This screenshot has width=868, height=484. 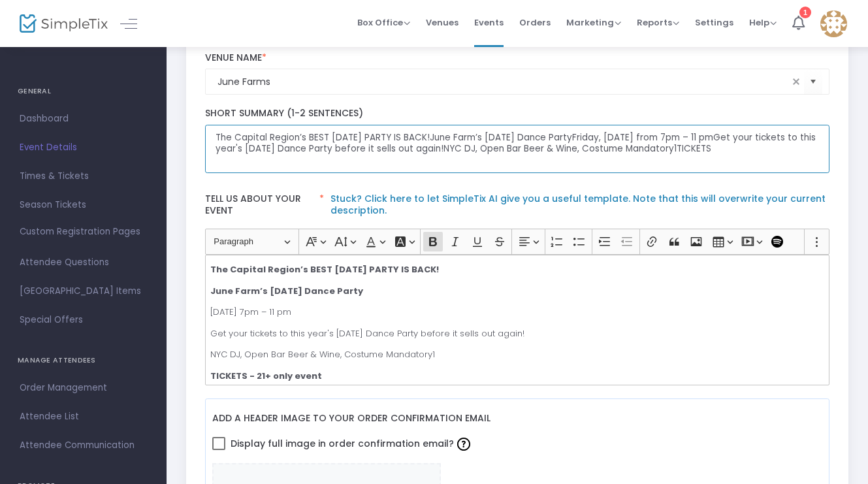 I want to click on span: clear, so click(x=796, y=82).